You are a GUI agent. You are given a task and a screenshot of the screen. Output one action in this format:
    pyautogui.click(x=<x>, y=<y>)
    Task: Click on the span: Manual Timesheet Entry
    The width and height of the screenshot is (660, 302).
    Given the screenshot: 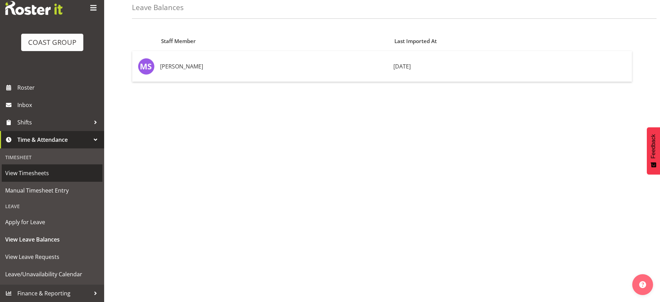 What is the action you would take?
    pyautogui.click(x=52, y=190)
    